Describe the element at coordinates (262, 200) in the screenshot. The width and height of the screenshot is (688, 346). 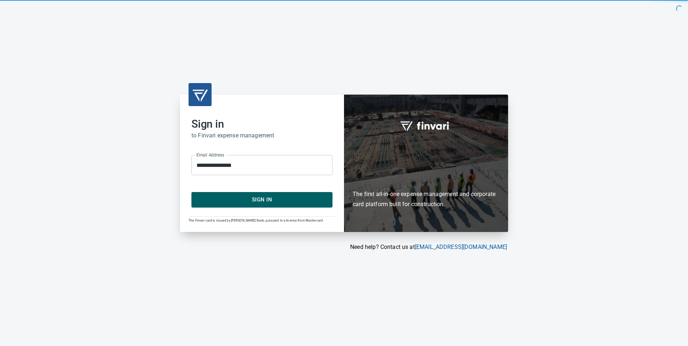
I see `span: Sign In` at that location.